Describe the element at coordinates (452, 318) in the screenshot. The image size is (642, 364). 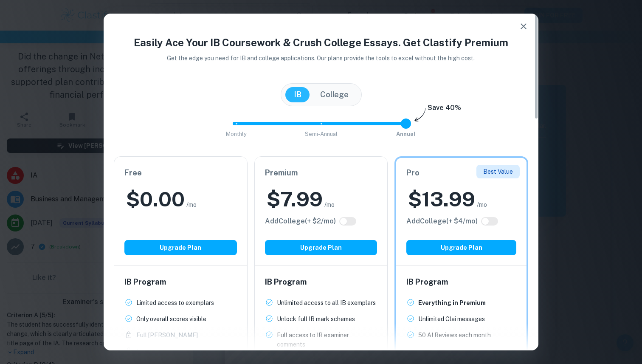
I see `p: Unlimited Clai messages` at that location.